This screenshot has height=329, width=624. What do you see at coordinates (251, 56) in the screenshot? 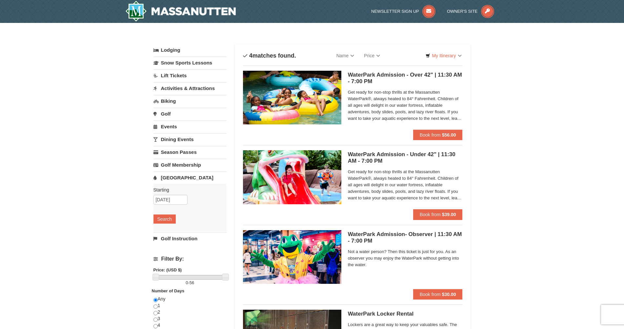
I see `span: 4` at bounding box center [251, 56].